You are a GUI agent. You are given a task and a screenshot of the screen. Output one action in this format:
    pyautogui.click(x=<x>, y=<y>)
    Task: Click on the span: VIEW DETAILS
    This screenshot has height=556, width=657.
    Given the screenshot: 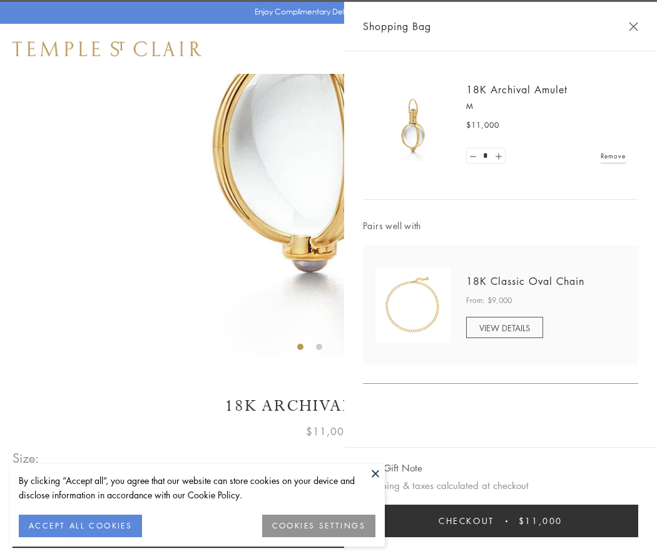 What is the action you would take?
    pyautogui.click(x=505, y=327)
    